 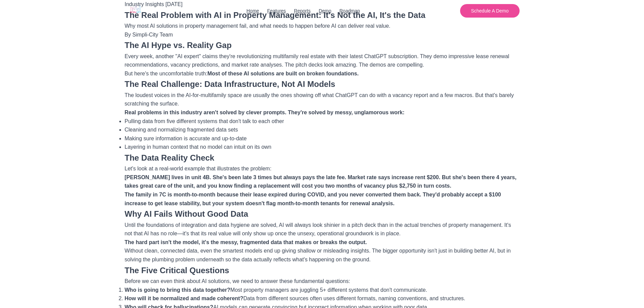 I want to click on li: Layering in human context that no model can intuit on its own, so click(x=322, y=147).